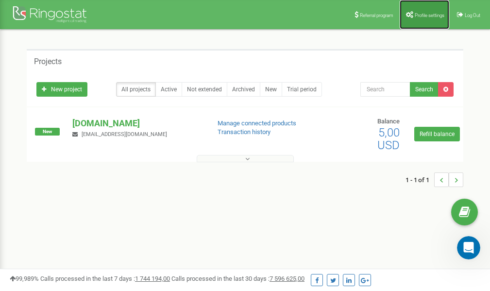 The image size is (490, 291). I want to click on input: Search, so click(385, 89).